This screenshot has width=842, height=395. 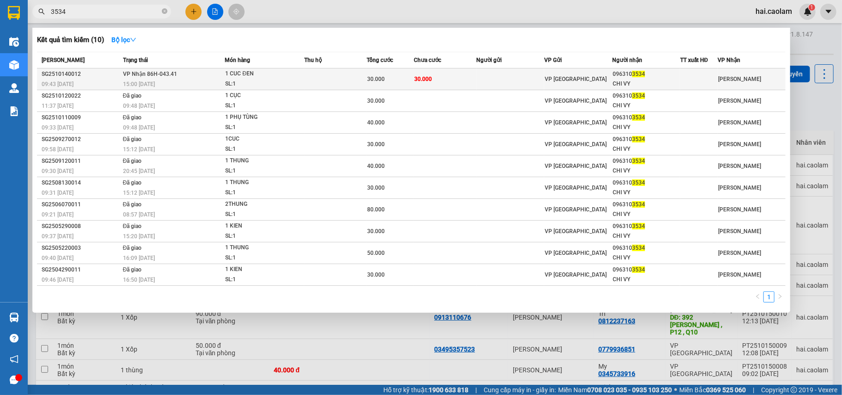 What do you see at coordinates (81, 139) in the screenshot?
I see `div: SG2509270012` at bounding box center [81, 139].